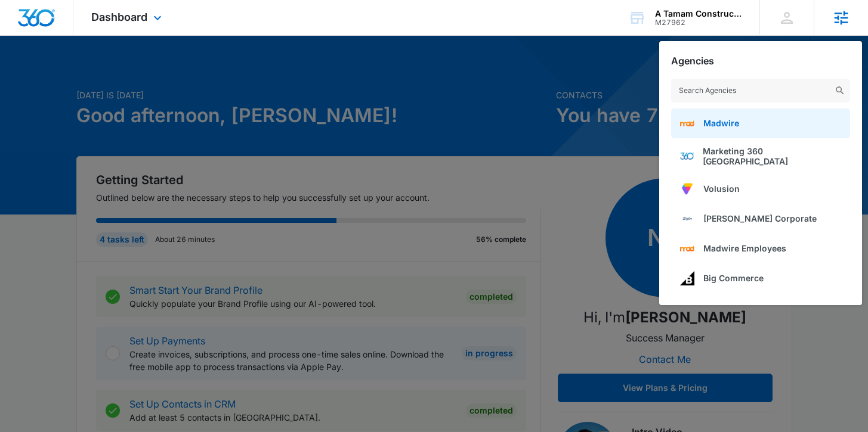 Image resolution: width=868 pixels, height=432 pixels. Describe the element at coordinates (760, 248) in the screenshot. I see `a: Madwire Employees` at that location.